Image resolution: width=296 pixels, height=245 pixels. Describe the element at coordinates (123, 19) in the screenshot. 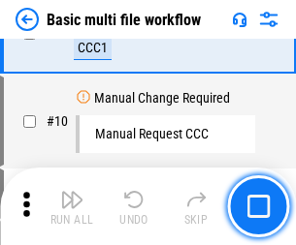

I see `div: Basic multi file workflow` at that location.